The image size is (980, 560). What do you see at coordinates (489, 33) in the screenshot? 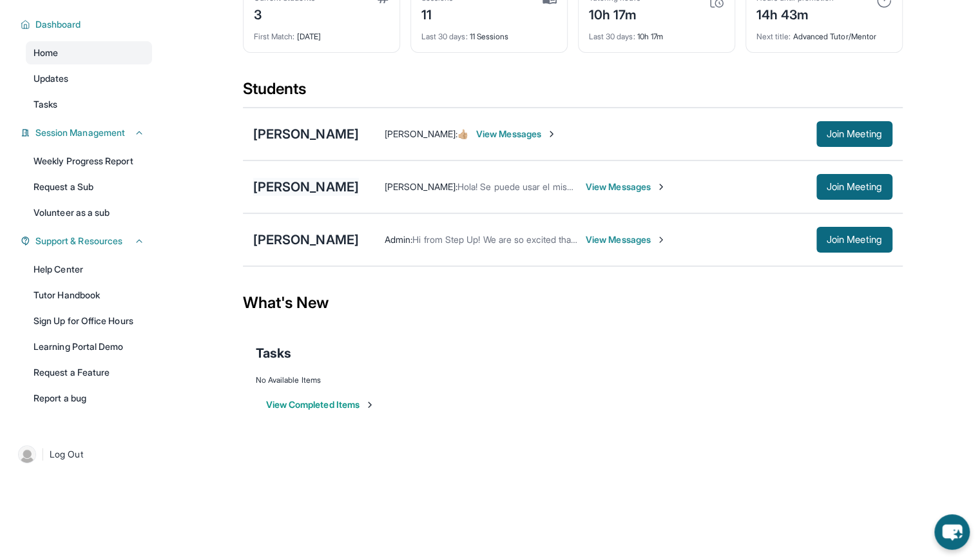
I see `div: 11 Sessions` at bounding box center [489, 33].